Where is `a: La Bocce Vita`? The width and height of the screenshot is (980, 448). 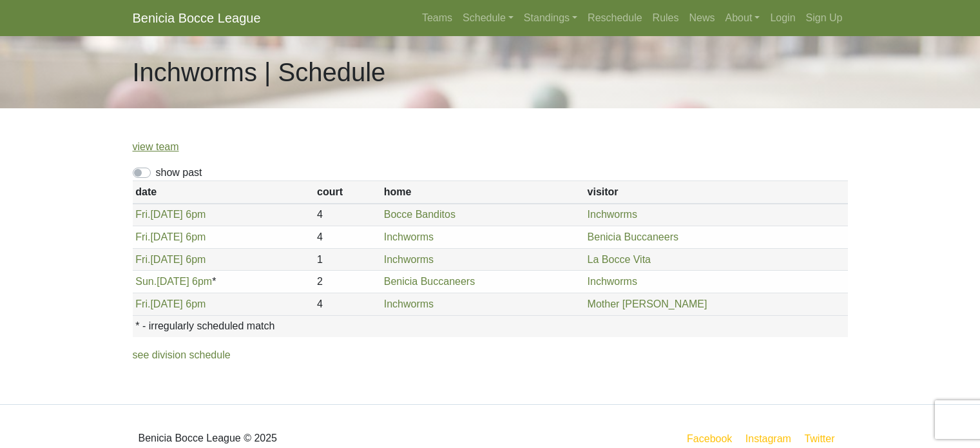
a: La Bocce Vita is located at coordinates (619, 259).